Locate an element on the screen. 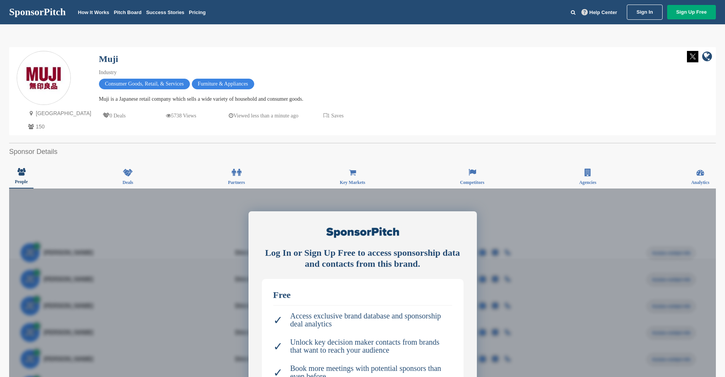  a: SponsorPitch is located at coordinates (37, 12).